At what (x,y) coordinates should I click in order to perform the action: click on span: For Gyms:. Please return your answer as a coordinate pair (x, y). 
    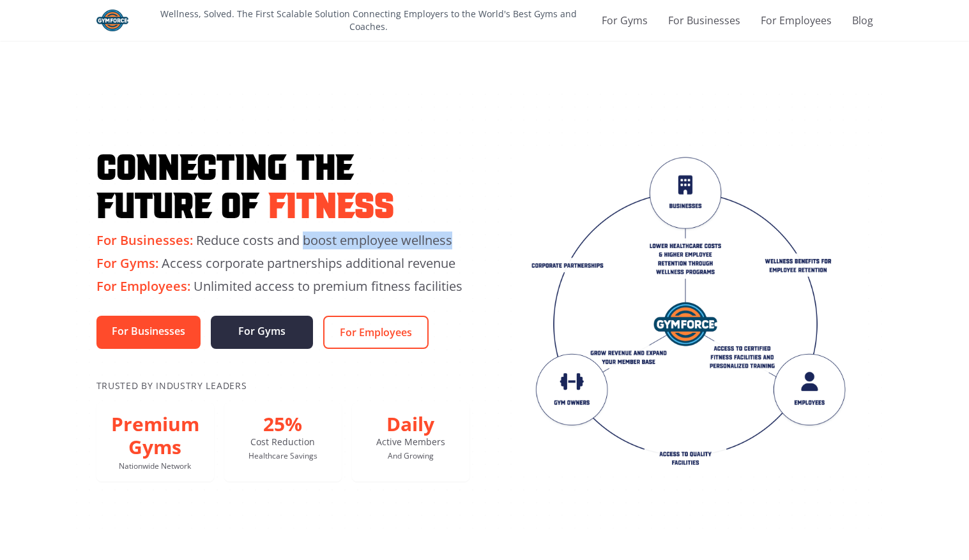
    Looking at the image, I should click on (127, 263).